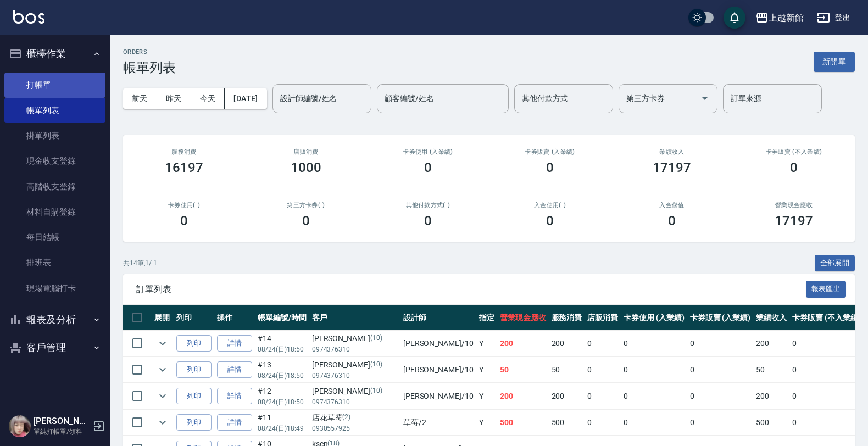 This screenshot has height=446, width=868. What do you see at coordinates (282, 344) in the screenshot?
I see `td: #14` at bounding box center [282, 344].